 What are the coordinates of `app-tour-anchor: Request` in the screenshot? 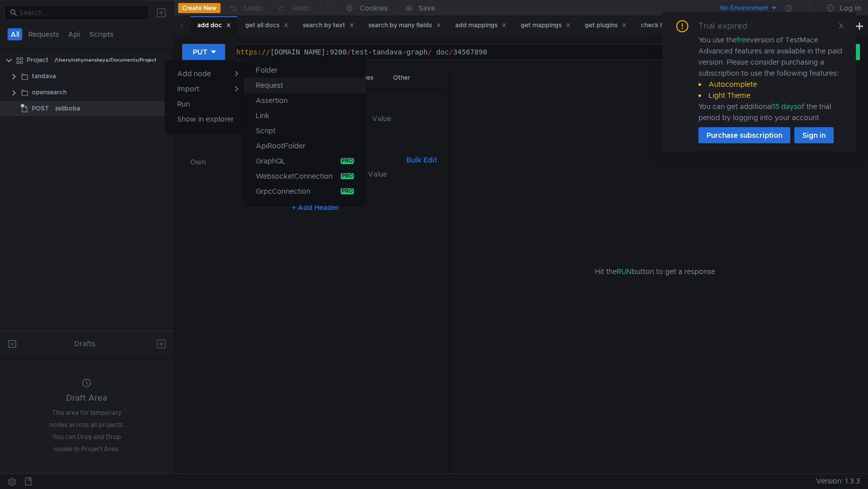 It's located at (269, 85).